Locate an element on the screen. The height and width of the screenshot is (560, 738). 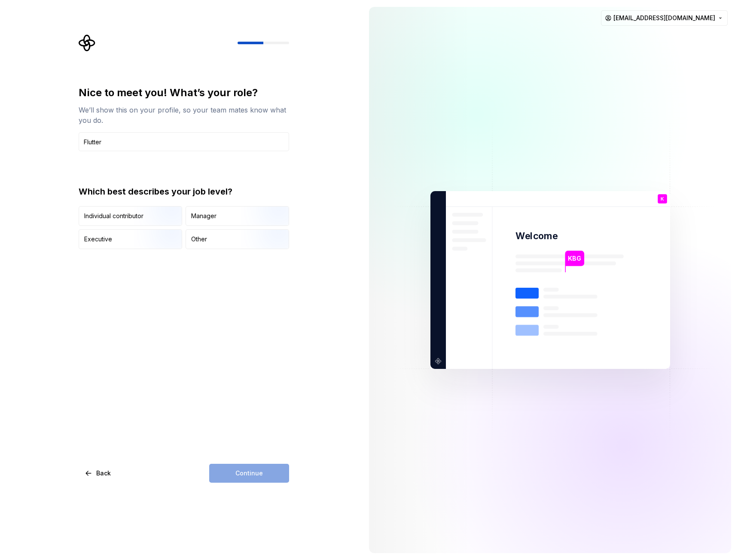
p: Welcome is located at coordinates (537, 236).